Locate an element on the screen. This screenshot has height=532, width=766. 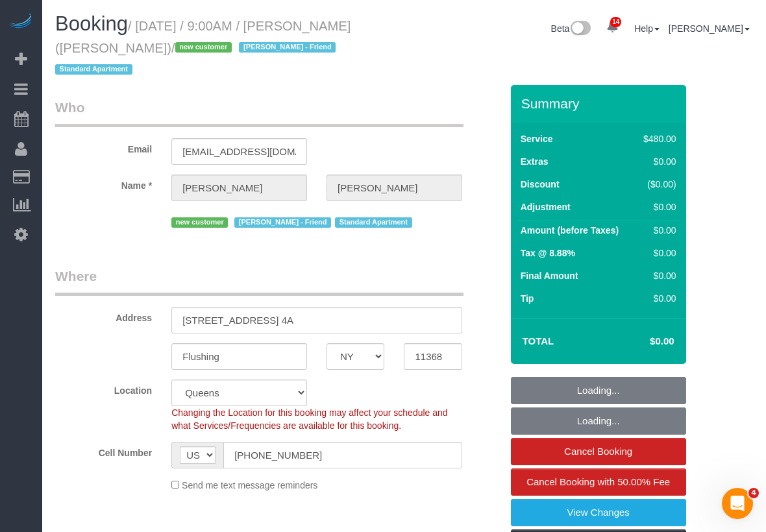
label: Address is located at coordinates (103, 315).